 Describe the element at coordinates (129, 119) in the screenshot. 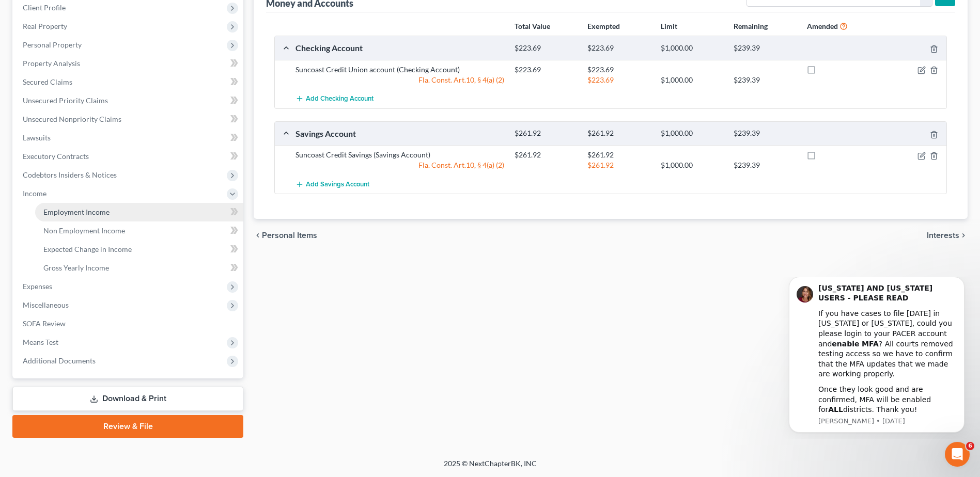

I see `a: Unsecured Nonpriority Claims` at that location.